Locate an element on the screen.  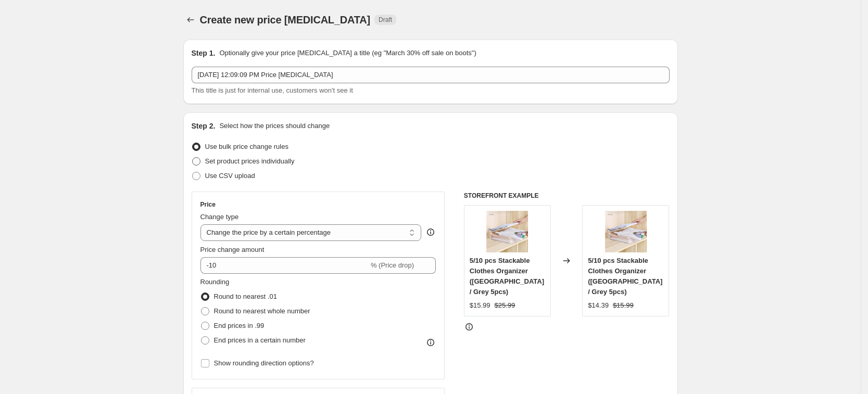
span: Set product prices individually is located at coordinates (250, 160).